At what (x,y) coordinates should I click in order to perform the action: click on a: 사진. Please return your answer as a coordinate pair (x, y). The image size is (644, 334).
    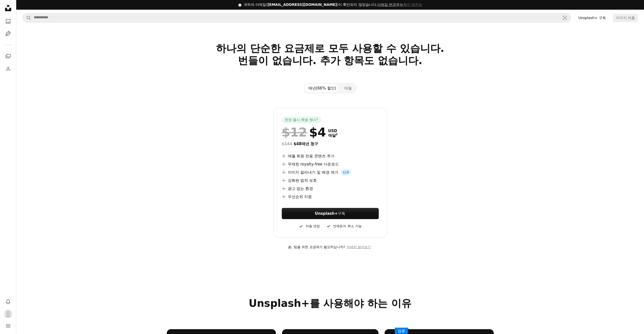
    Looking at the image, I should click on (8, 21).